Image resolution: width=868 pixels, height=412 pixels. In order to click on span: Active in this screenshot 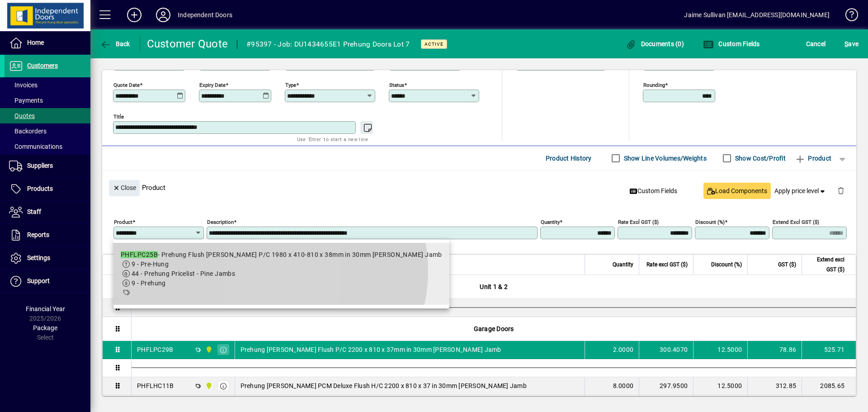, I will do `click(434, 44)`.